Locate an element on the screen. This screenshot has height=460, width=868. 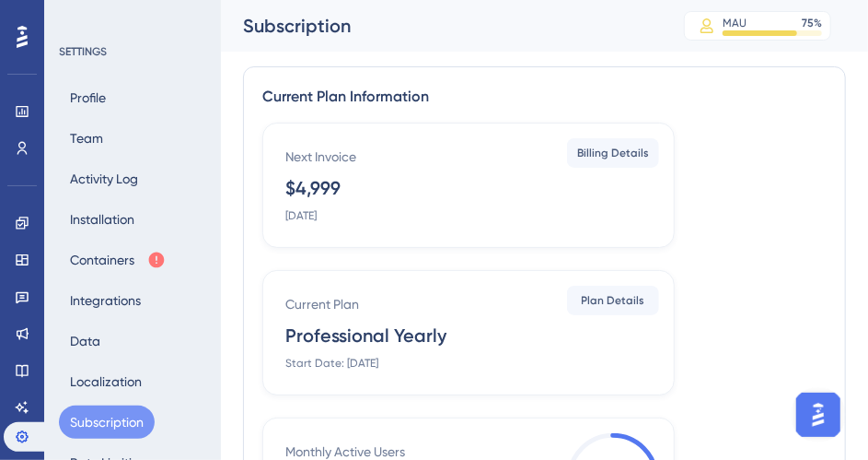
div: Professional Yearly is located at coordinates (365, 336).